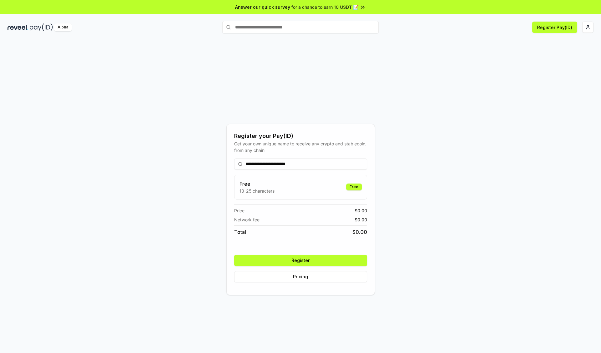 The height and width of the screenshot is (353, 601). I want to click on span: Price, so click(239, 211).